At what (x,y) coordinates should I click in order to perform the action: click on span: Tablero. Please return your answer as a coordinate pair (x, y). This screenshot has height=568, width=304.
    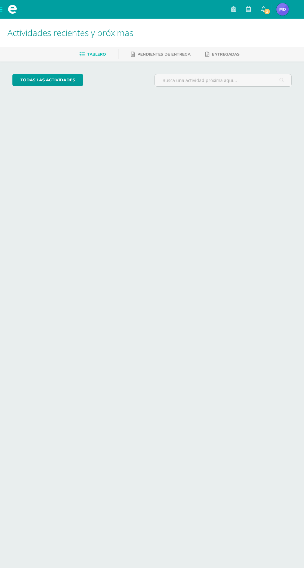
    Looking at the image, I should click on (97, 54).